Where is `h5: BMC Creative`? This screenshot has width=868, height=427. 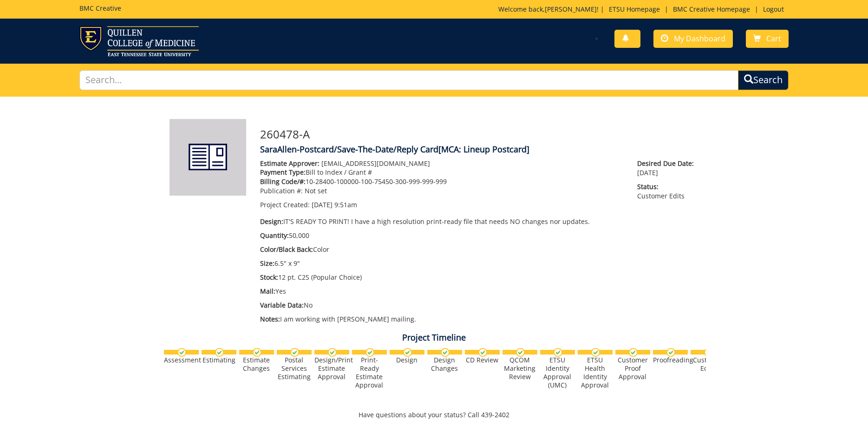 h5: BMC Creative is located at coordinates (100, 8).